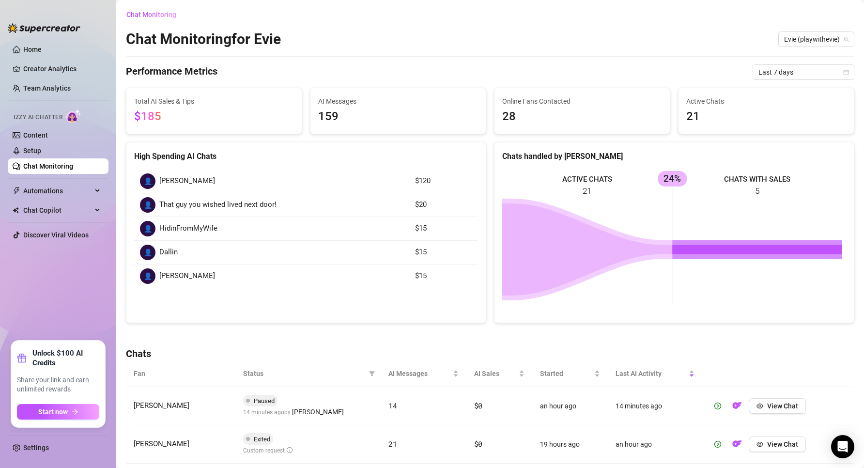  Describe the element at coordinates (58, 385) in the screenshot. I see `span: Share your link and earn unlimited rewards` at that location.